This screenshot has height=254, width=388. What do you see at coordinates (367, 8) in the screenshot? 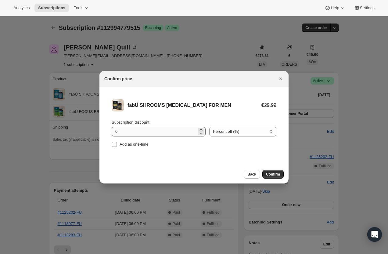
I see `span: Settings` at bounding box center [367, 8].